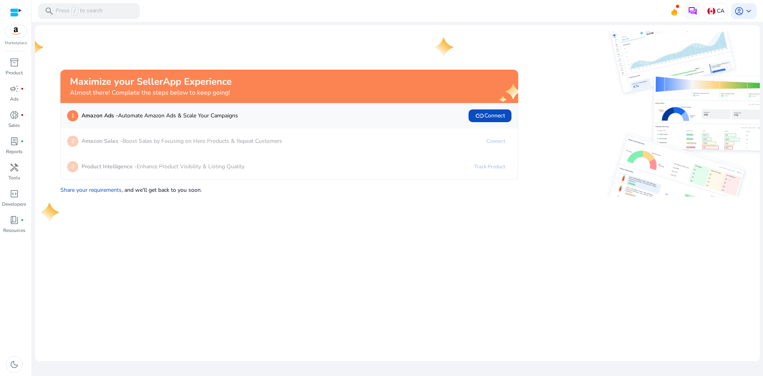 The height and width of the screenshot is (376, 763). What do you see at coordinates (151, 93) in the screenshot?
I see `h4: Almost there! Complete the steps below to keep going!` at bounding box center [151, 93].